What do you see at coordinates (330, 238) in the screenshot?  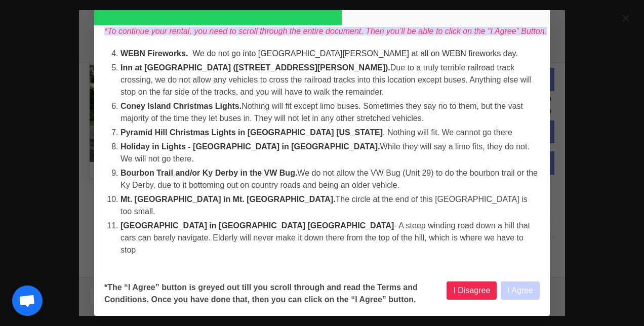 I see `li: - A steep winding road down a hill that cars can barely navigate. Elderly will never make it down...` at bounding box center [330, 238].